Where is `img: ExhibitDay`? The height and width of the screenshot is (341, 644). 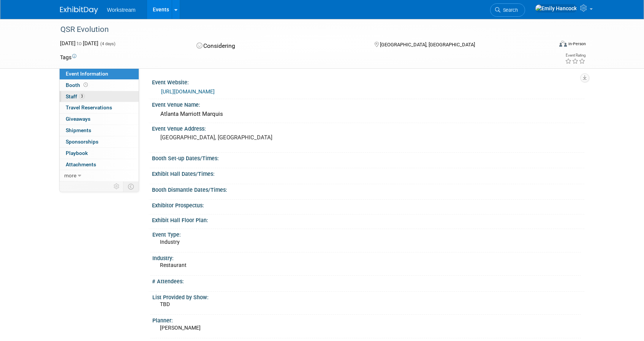
img: ExhibitDay is located at coordinates (79, 10).